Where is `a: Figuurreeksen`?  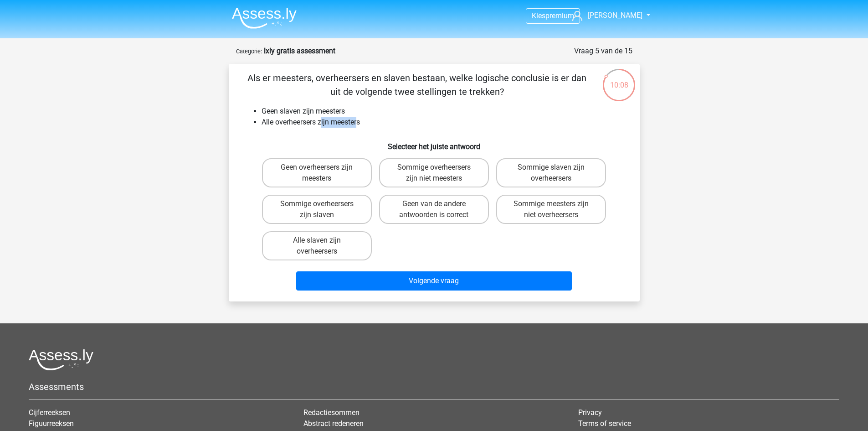 a: Figuurreeksen is located at coordinates (51, 423).